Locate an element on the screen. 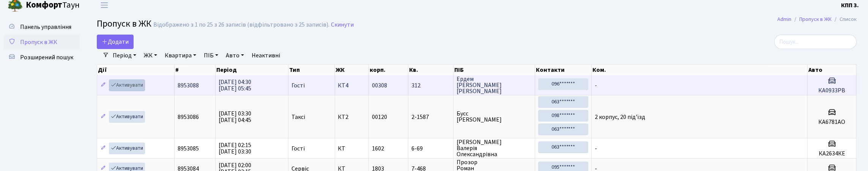 The width and height of the screenshot is (868, 171). span: 8953088 is located at coordinates (188, 85).